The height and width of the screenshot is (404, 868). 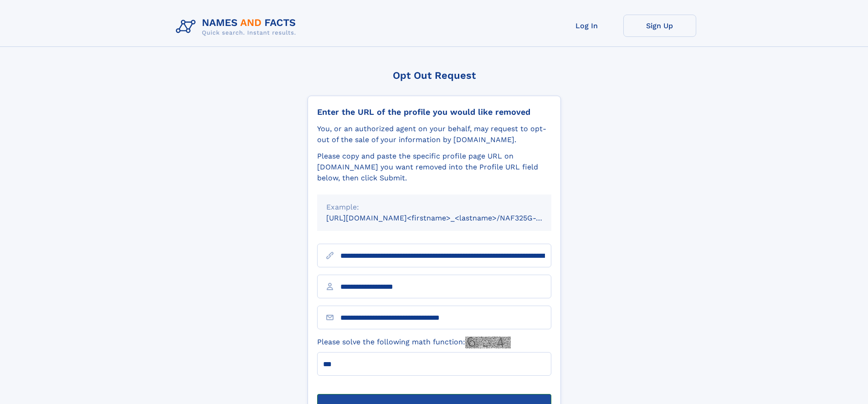 I want to click on div: Example:, so click(x=434, y=208).